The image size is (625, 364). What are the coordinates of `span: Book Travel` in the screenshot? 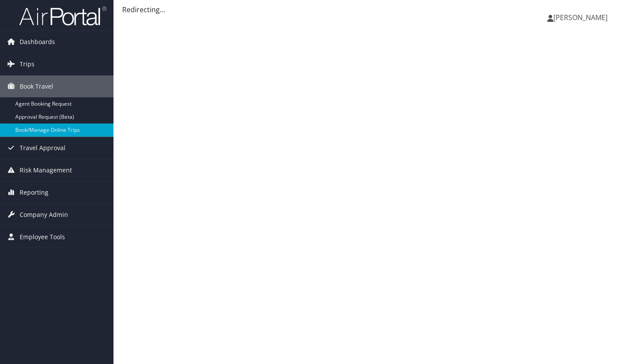 It's located at (36, 86).